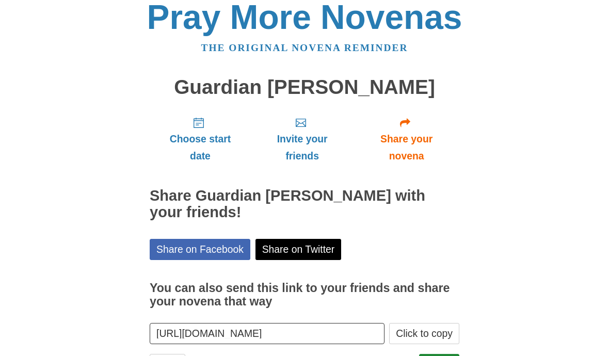 The height and width of the screenshot is (356, 609). I want to click on a: Share on Facebook, so click(200, 249).